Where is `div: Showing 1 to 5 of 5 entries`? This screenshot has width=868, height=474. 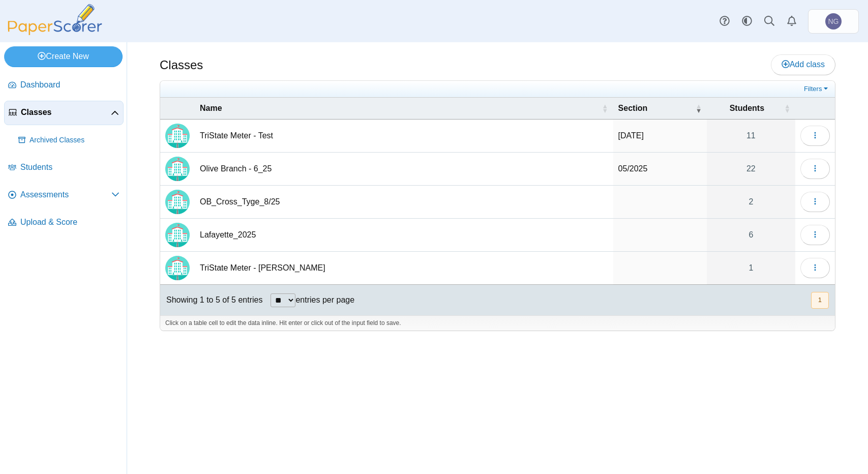
div: Showing 1 to 5 of 5 entries is located at coordinates (211, 300).